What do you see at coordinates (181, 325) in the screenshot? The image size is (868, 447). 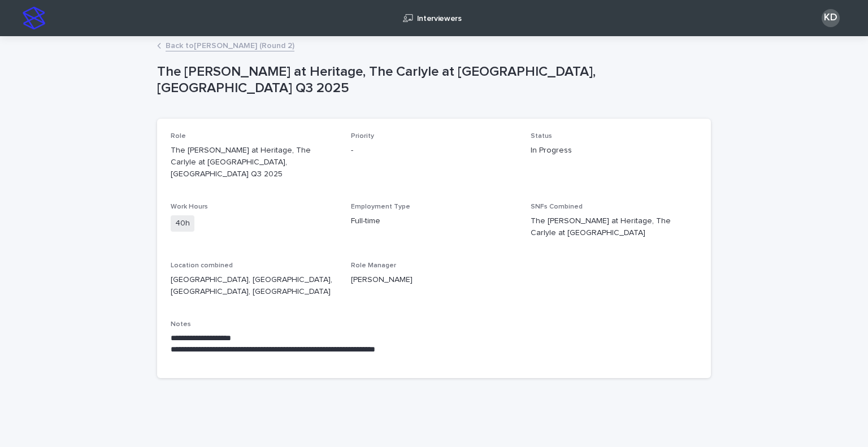 I see `span: Notes` at bounding box center [181, 325].